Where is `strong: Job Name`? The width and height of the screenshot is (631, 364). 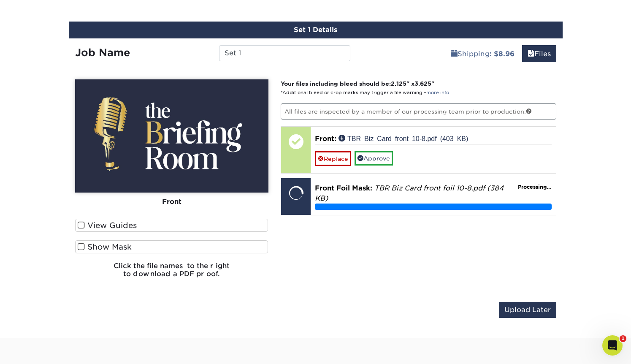 strong: Job Name is located at coordinates (103, 52).